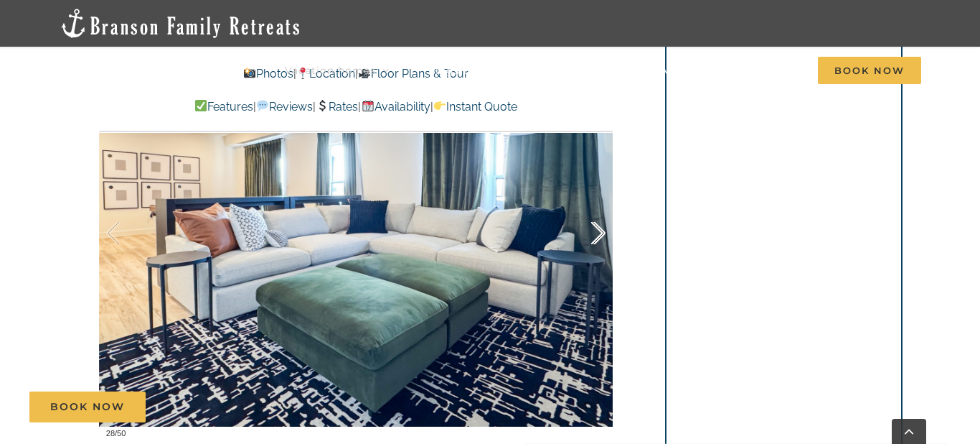  I want to click on a: Vacation homes, so click(338, 69).